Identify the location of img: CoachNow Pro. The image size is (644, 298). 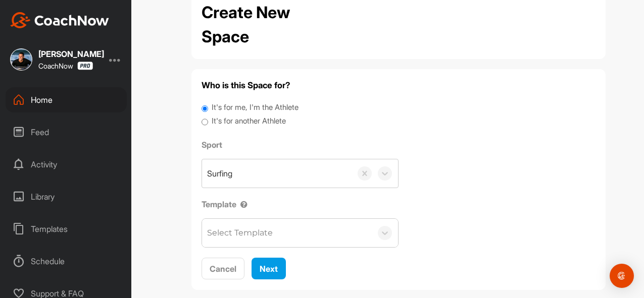
(85, 65).